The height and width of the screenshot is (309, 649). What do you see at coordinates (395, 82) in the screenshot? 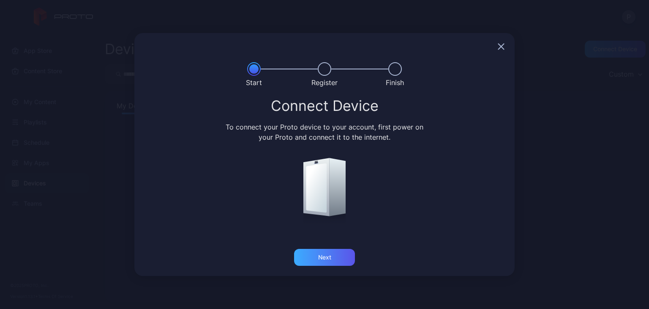
I see `div: Finish` at bounding box center [395, 82].